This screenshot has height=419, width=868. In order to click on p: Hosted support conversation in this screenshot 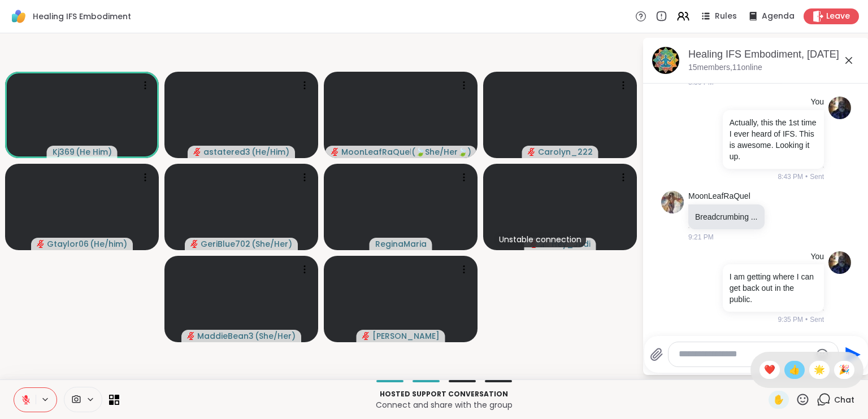, I will do `click(443, 394)`.